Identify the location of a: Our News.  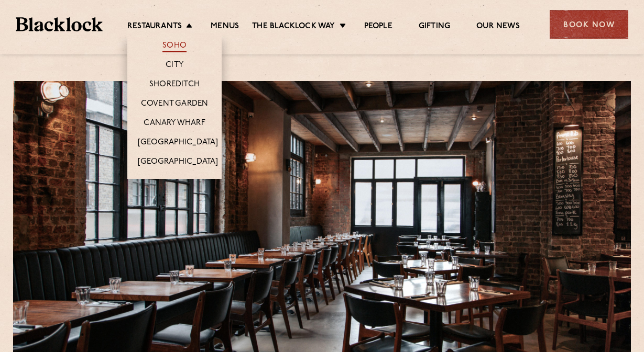
(498, 27).